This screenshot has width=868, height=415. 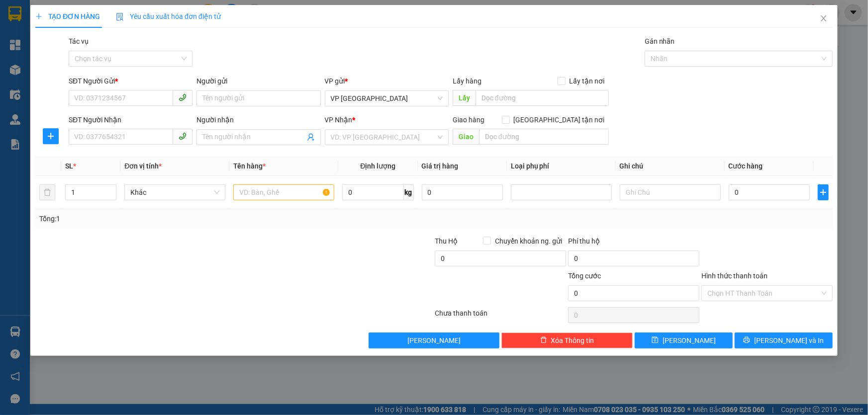 I want to click on div: Người nhận, so click(x=258, y=120).